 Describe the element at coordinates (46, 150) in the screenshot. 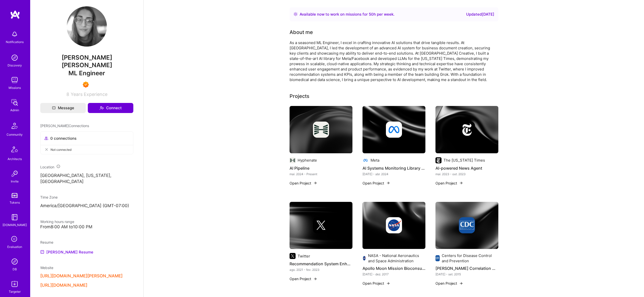

I see `i: icon CloseGray` at that location.